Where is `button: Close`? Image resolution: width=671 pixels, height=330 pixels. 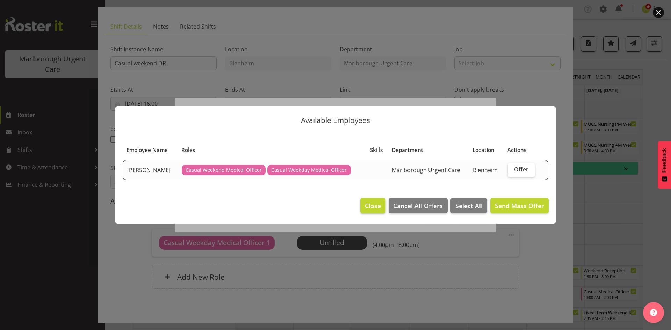
button: Close is located at coordinates (373, 206).